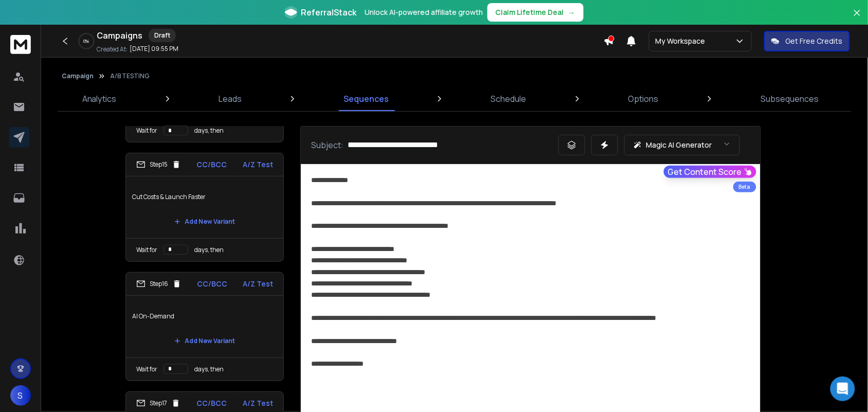 The width and height of the screenshot is (868, 412). Describe the element at coordinates (159, 164) in the screenshot. I see `div: Step 15` at that location.